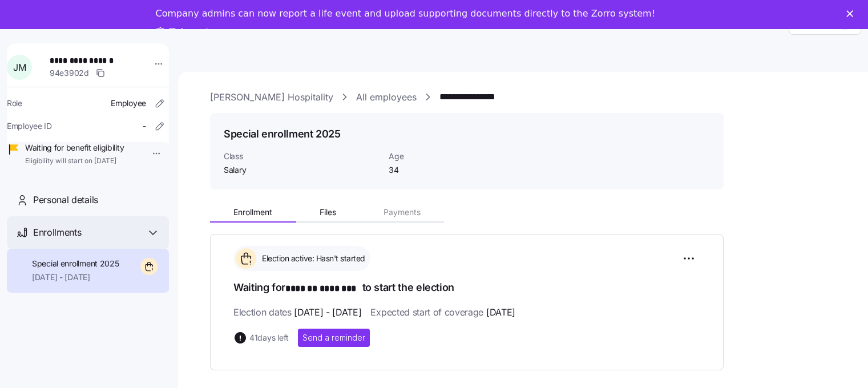 This screenshot has height=388, width=868. Describe the element at coordinates (69, 73) in the screenshot. I see `span: 94e3902d` at that location.